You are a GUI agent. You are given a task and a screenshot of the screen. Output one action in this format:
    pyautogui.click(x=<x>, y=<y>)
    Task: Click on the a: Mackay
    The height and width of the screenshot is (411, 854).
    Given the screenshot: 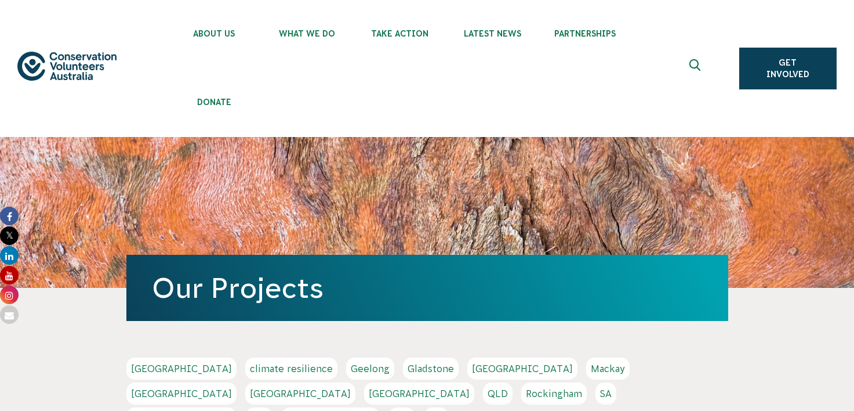 What is the action you would take?
    pyautogui.click(x=608, y=368)
    